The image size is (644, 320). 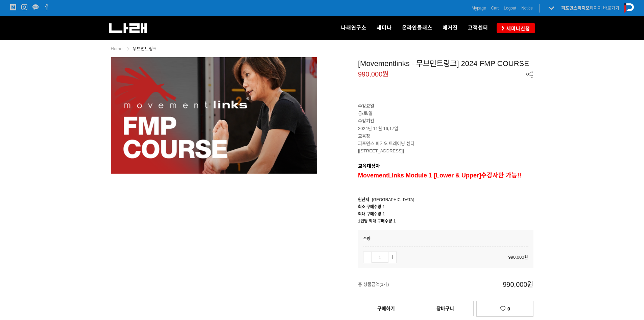 What do you see at coordinates (478, 28) in the screenshot?
I see `a: 고객센터` at bounding box center [478, 28].